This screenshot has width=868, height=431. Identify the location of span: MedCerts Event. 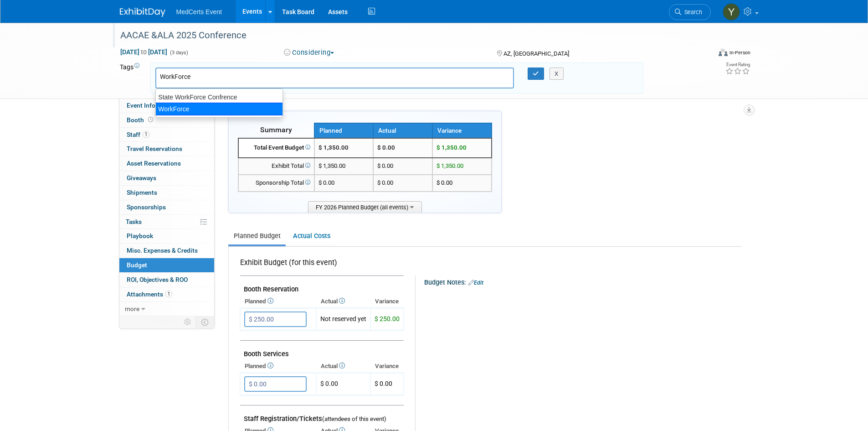
(199, 12).